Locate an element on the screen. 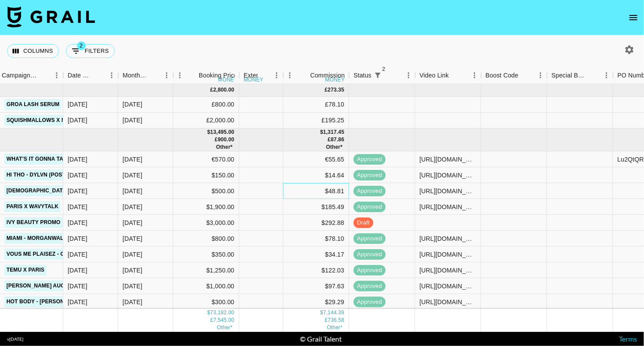 The height and width of the screenshot is (346, 644). div: $29.29 is located at coordinates (316, 302).